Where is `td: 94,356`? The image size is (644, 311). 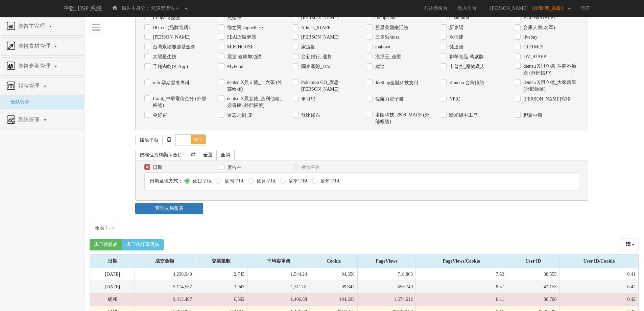
td: 94,356 is located at coordinates (334, 274).